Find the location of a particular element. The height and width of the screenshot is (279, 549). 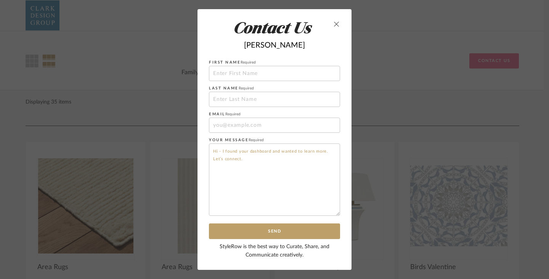

label: First Name is located at coordinates (274, 62).